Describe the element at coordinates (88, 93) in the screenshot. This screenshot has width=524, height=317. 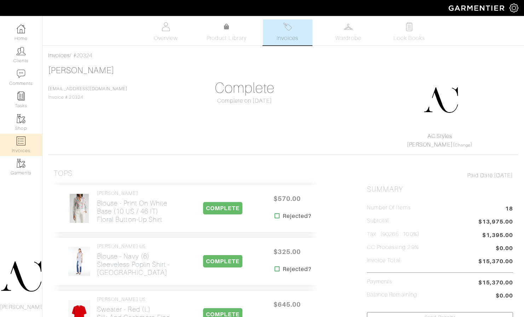
I see `span: Invoice # 20324` at that location.